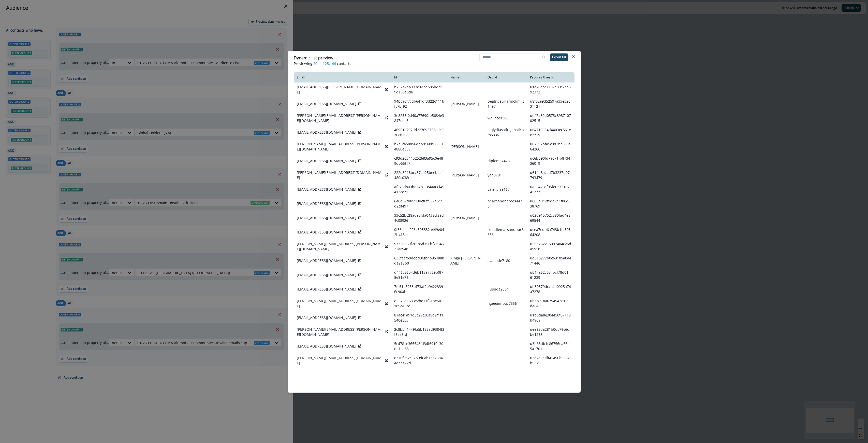 The height and width of the screenshot is (443, 868). Describe the element at coordinates (559, 57) in the screenshot. I see `p: Export list` at that location.